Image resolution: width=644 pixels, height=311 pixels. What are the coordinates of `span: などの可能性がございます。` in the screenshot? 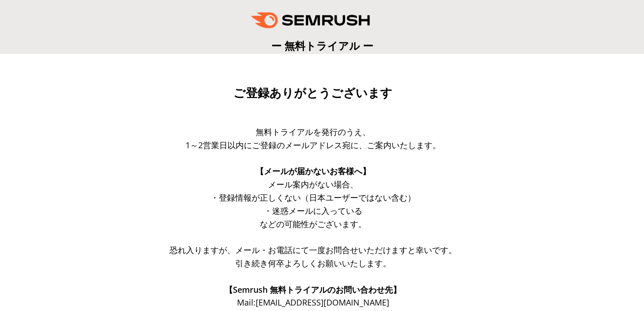 It's located at (313, 224).